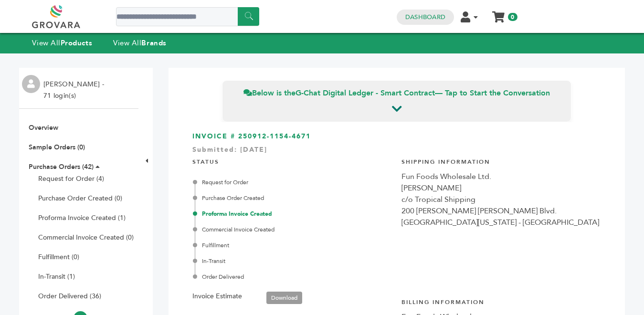  I want to click on div: Proforma Invoice Created, so click(293, 214).